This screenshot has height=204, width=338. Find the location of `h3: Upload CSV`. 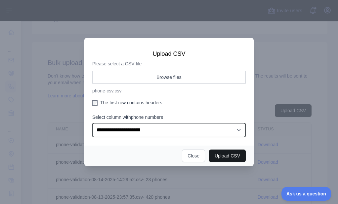

h3: Upload CSV is located at coordinates (169, 54).